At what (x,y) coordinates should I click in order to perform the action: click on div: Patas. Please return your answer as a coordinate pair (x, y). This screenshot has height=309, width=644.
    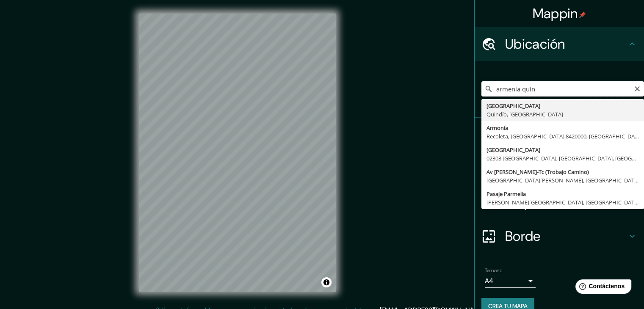
    Looking at the image, I should click on (559, 134).